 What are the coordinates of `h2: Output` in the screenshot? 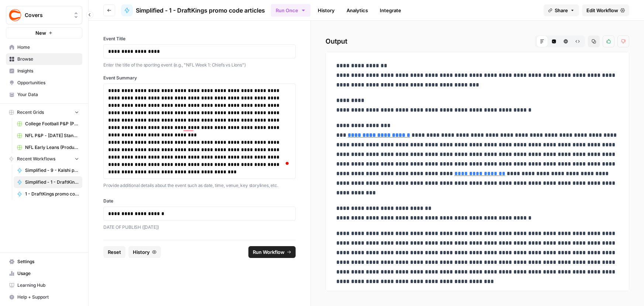 It's located at (477, 41).